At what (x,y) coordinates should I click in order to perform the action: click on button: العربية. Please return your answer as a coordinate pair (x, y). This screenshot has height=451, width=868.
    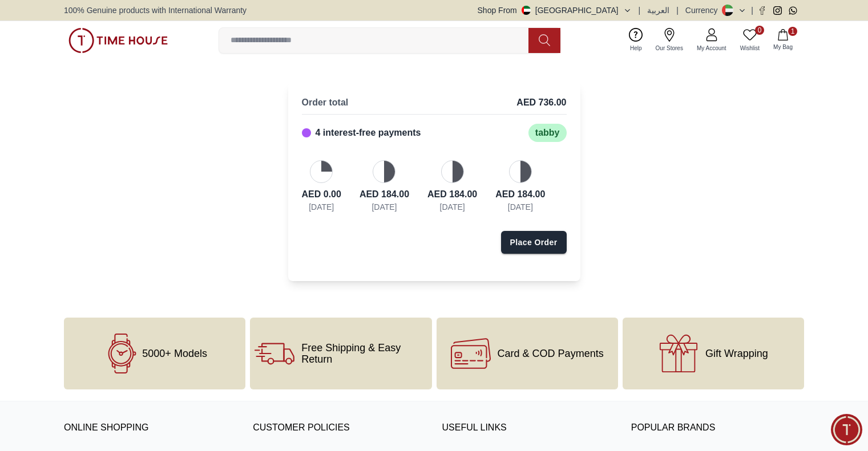
    Looking at the image, I should click on (658, 10).